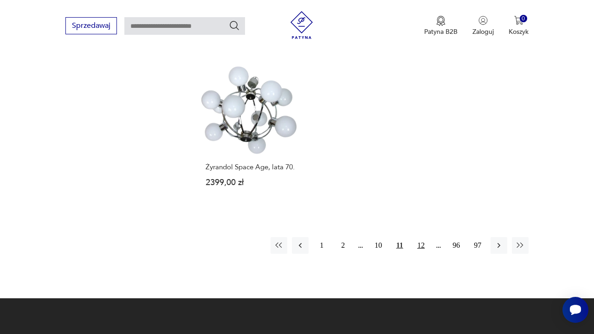  What do you see at coordinates (253, 182) in the screenshot?
I see `p: 2399,00 zł` at bounding box center [253, 182].